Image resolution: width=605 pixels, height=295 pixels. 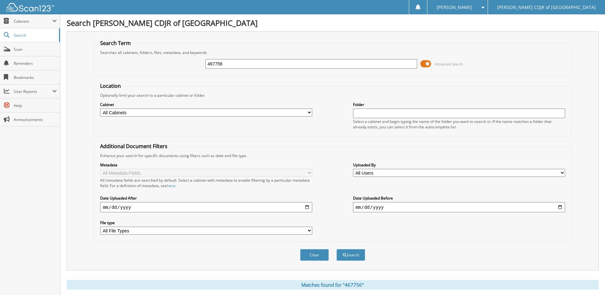 I want to click on span: Search, so click(x=35, y=35).